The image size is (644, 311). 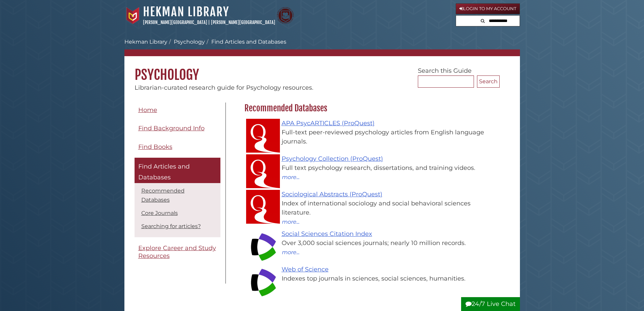 What do you see at coordinates (488, 9) in the screenshot?
I see `a: Login to My Account` at bounding box center [488, 9].